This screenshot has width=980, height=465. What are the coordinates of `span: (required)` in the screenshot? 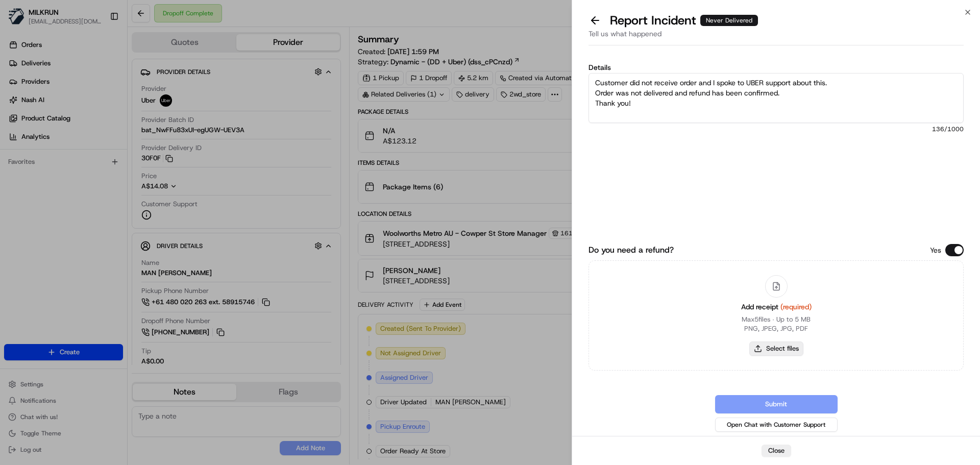 It's located at (796, 307).